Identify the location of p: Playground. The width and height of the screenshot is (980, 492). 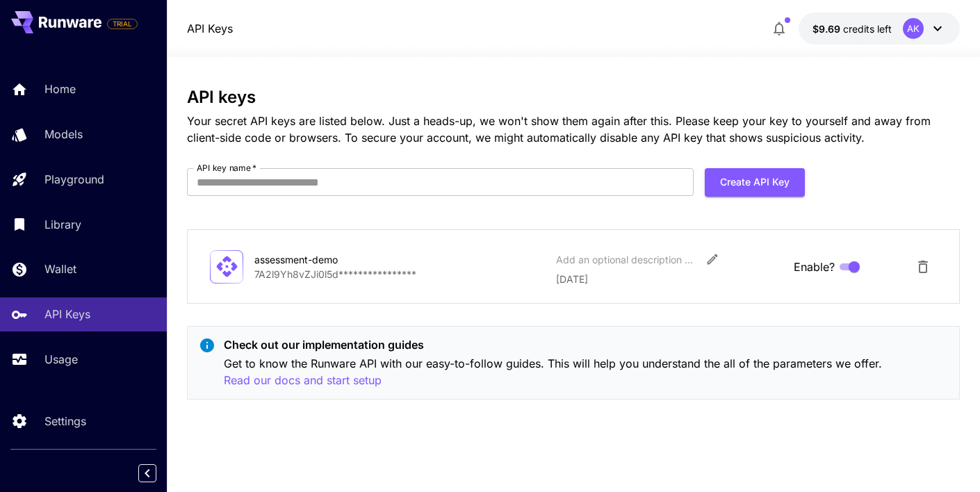
(75, 179).